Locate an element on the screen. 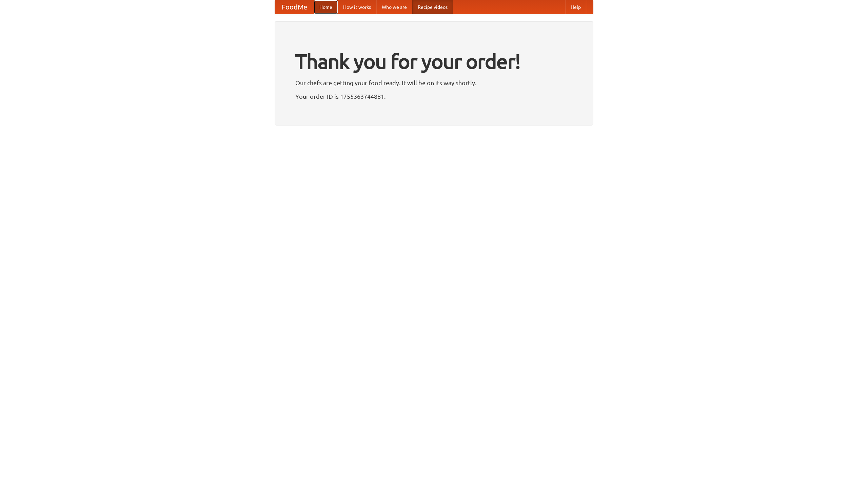  a: FoodMe is located at coordinates (294, 7).